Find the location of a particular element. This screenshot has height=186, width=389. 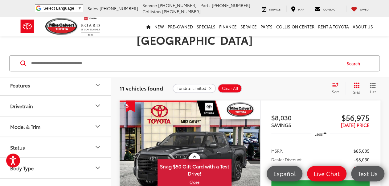

span: SAVINGS is located at coordinates (281, 125).